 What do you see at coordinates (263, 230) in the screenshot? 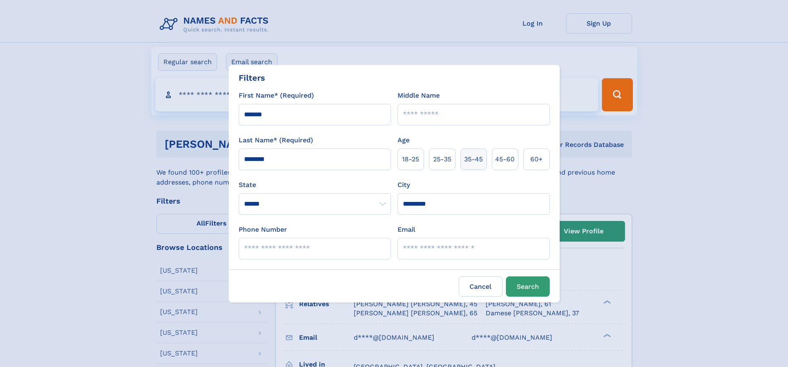
I see `label: Phone Number` at bounding box center [263, 230].